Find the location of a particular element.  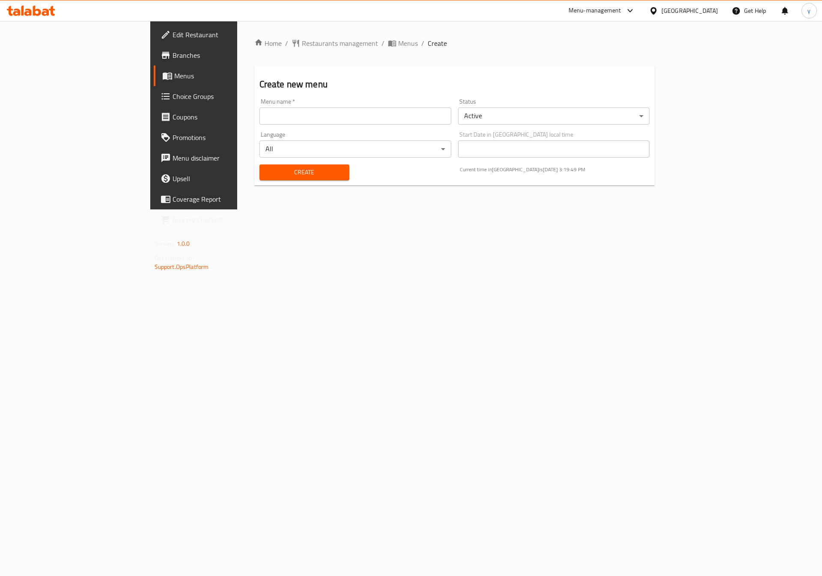

span: Upsell is located at coordinates (226, 179).